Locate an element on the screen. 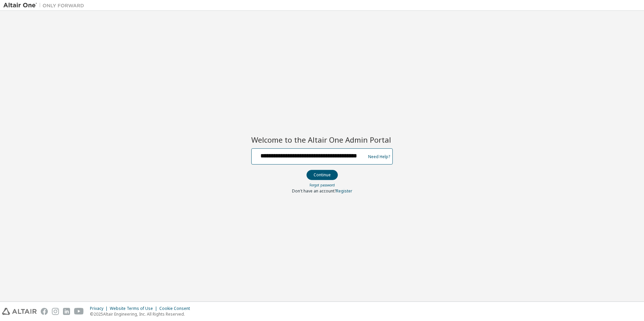 This screenshot has width=644, height=321. span: Don't have an account? is located at coordinates (314, 191).